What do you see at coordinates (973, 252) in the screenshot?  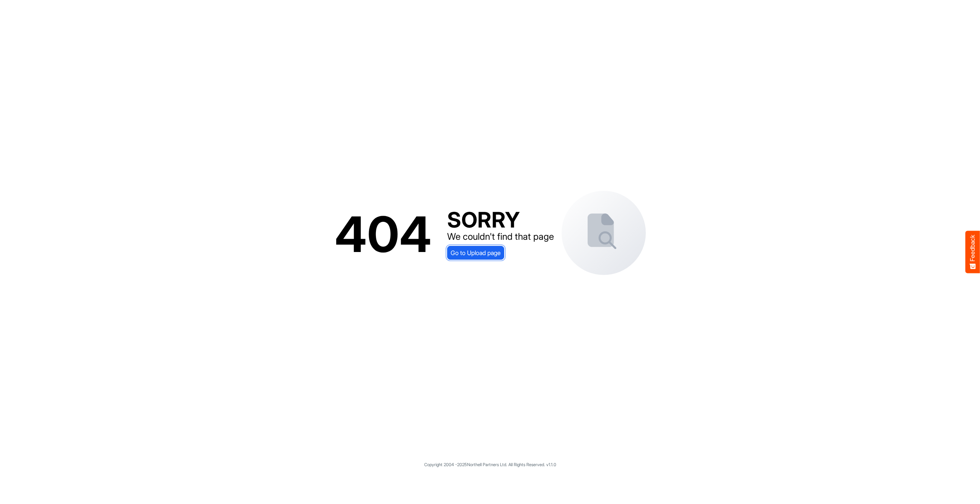 I see `button: Feedback` at bounding box center [973, 252].